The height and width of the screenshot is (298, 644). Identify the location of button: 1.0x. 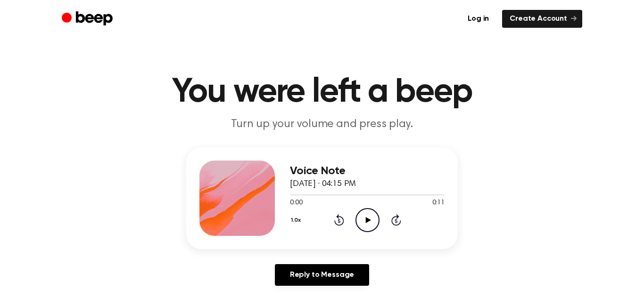
(297, 220).